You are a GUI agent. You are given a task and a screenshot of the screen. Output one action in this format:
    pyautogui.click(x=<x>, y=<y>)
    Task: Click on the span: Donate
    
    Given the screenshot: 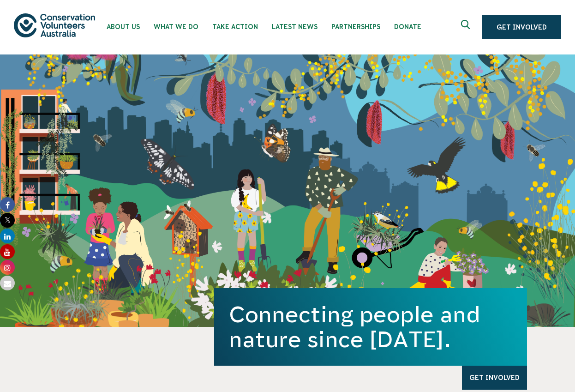 What is the action you would take?
    pyautogui.click(x=407, y=27)
    